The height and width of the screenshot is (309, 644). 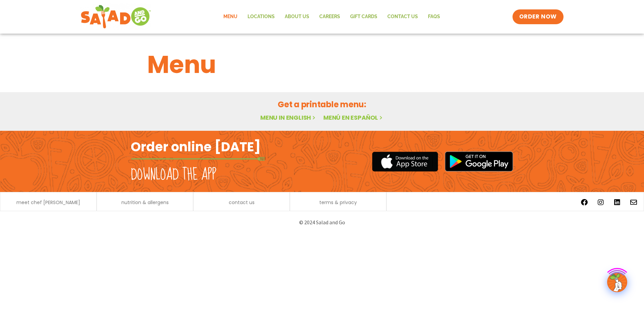 I want to click on nav: Menu, so click(x=332, y=17).